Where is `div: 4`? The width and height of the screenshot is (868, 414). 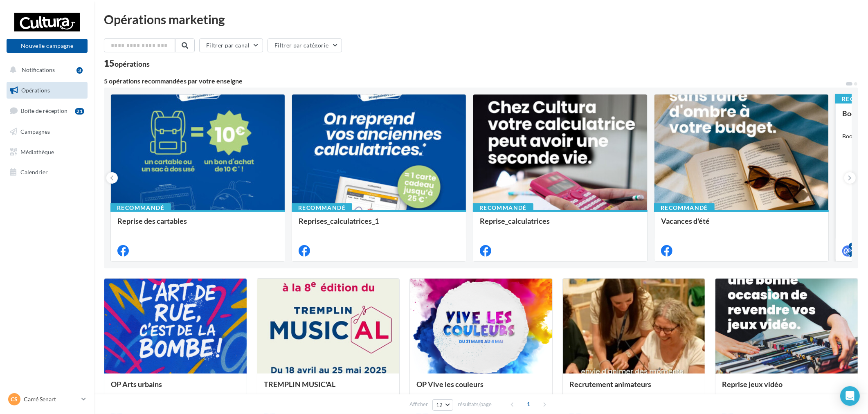
div: 4 is located at coordinates (852, 247).